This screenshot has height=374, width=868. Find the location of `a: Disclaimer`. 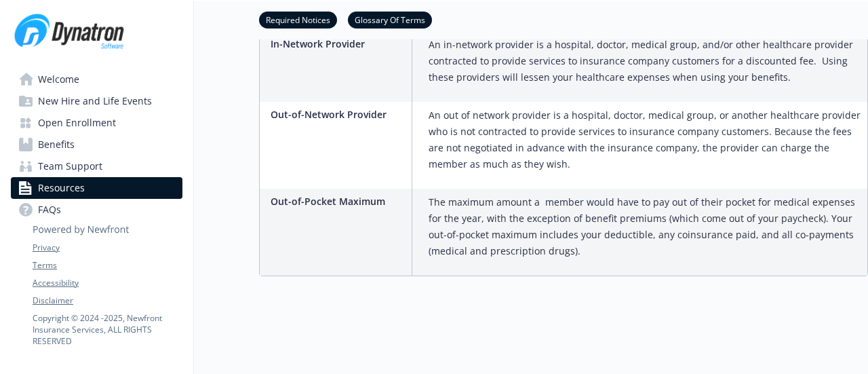

a: Disclaimer is located at coordinates (107, 300).